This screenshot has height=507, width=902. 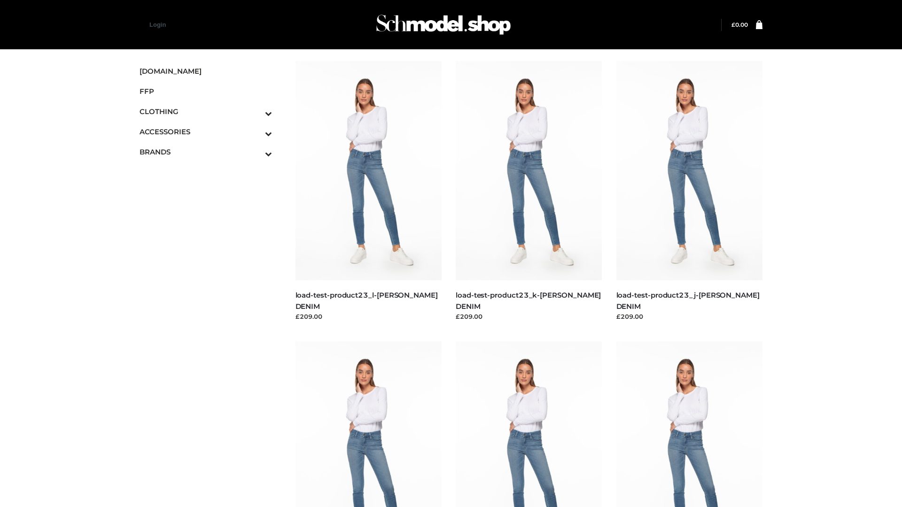 I want to click on span: FFP, so click(x=206, y=91).